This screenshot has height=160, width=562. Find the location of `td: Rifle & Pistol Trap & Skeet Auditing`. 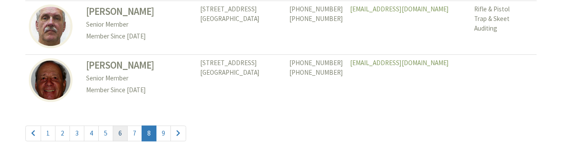

td: Rifle & Pistol Trap & Skeet Auditing is located at coordinates (503, 28).